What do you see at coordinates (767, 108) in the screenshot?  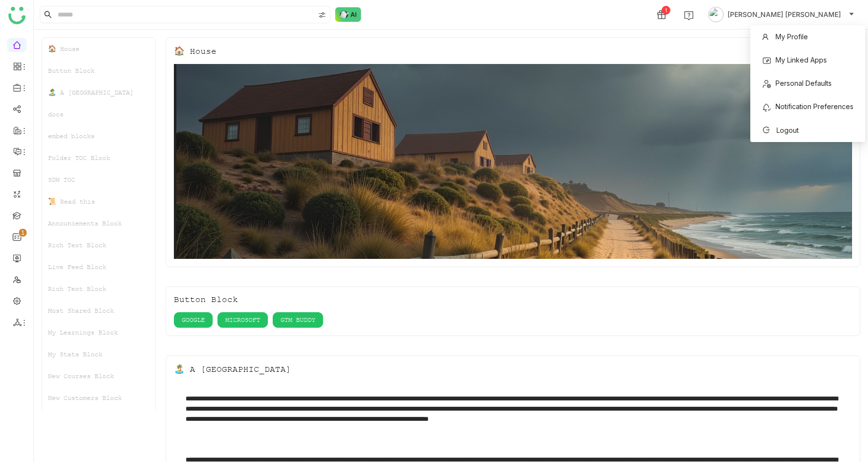 I see `img: notification_preferences.svg` at bounding box center [767, 108].